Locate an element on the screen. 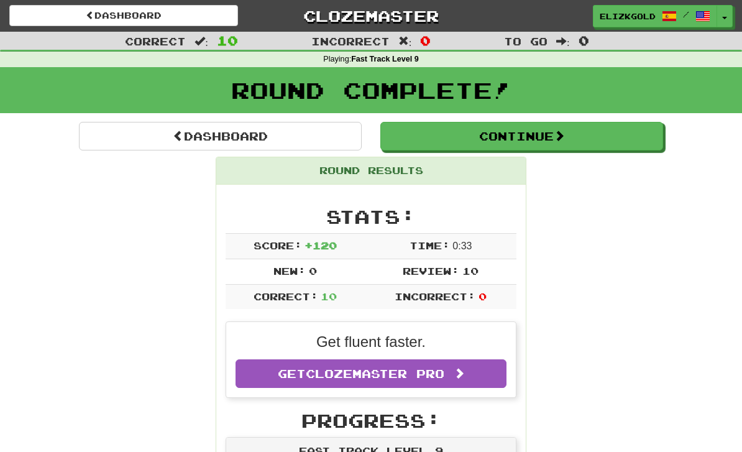 The image size is (742, 452). span: Clozemaster Pro is located at coordinates (375, 373).